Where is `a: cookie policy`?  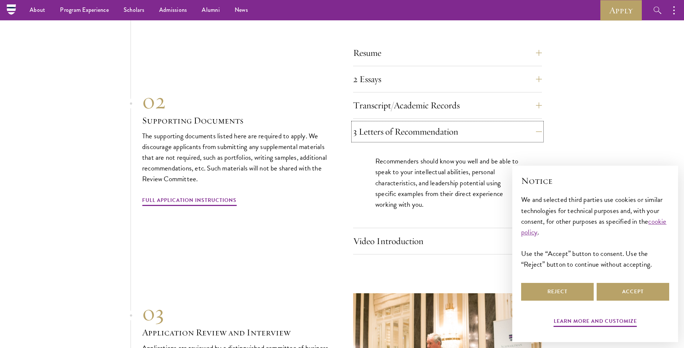 a: cookie policy is located at coordinates (593, 227).